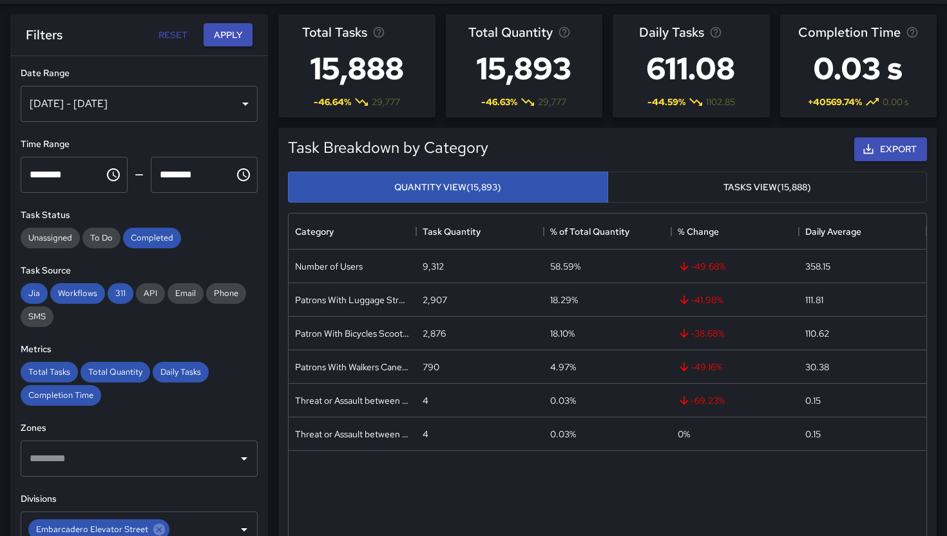 Image resolution: width=947 pixels, height=536 pixels. Describe the element at coordinates (684, 434) in the screenshot. I see `span: 0 %` at that location.